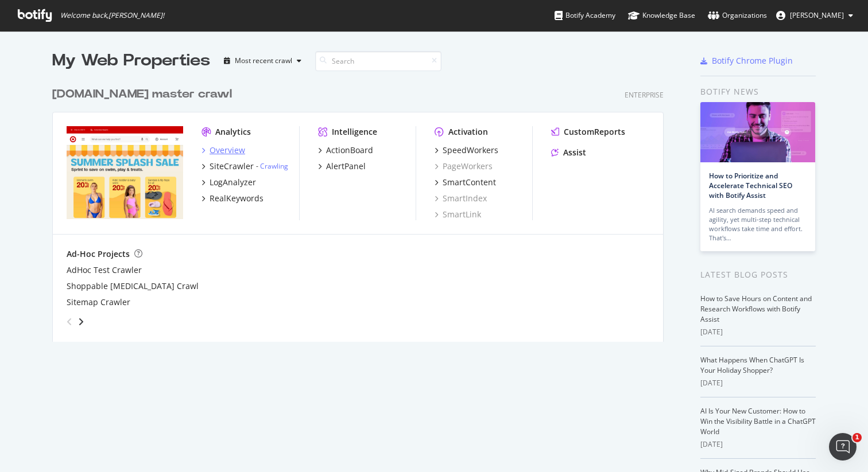 Image resolution: width=868 pixels, height=472 pixels. I want to click on div: Analytics, so click(233, 132).